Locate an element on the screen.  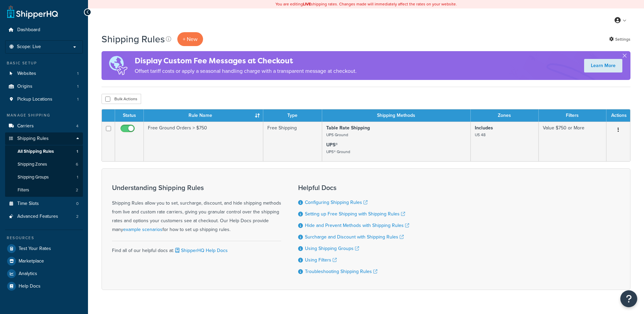
a: Shipping Rules is located at coordinates (44, 138).